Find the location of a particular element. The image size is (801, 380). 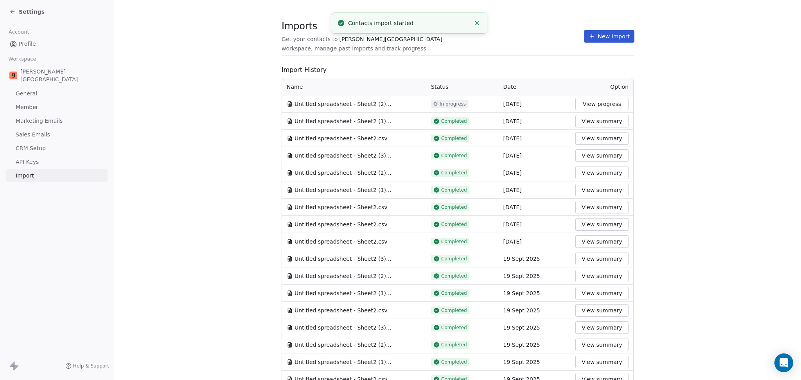

span: Date is located at coordinates (510, 87).